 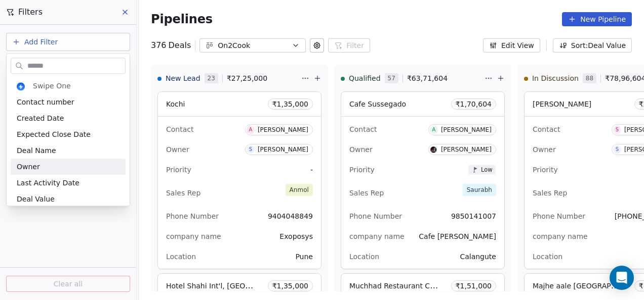 I want to click on div: Suggestions, so click(x=68, y=151).